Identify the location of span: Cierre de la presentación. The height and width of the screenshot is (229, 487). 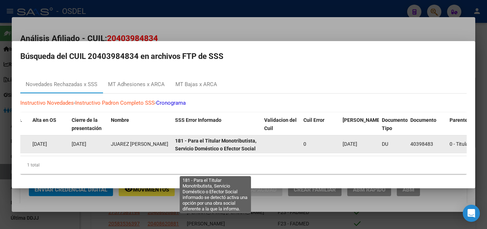
(87, 124).